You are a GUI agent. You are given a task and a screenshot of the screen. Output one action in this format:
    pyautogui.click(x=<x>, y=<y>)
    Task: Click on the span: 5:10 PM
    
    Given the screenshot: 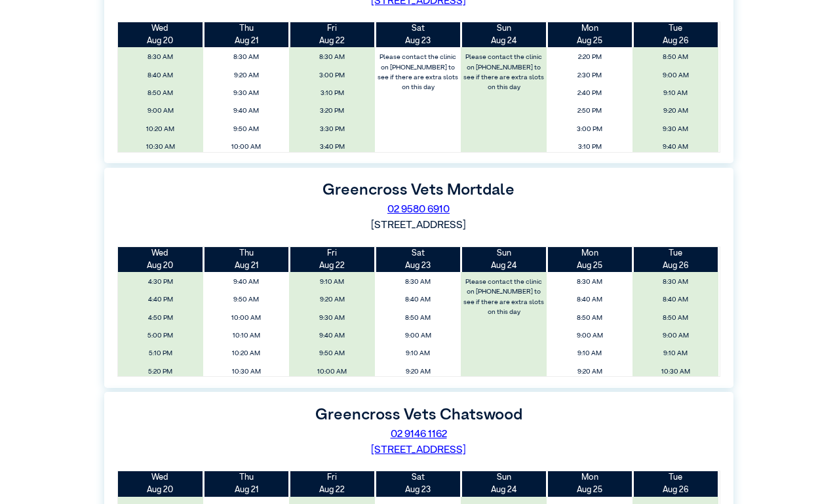 What is the action you would take?
    pyautogui.click(x=161, y=353)
    